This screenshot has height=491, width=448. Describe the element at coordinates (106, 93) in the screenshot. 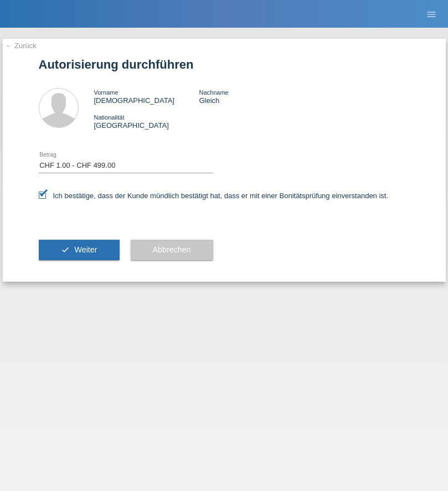

I see `span: Vorname` at that location.